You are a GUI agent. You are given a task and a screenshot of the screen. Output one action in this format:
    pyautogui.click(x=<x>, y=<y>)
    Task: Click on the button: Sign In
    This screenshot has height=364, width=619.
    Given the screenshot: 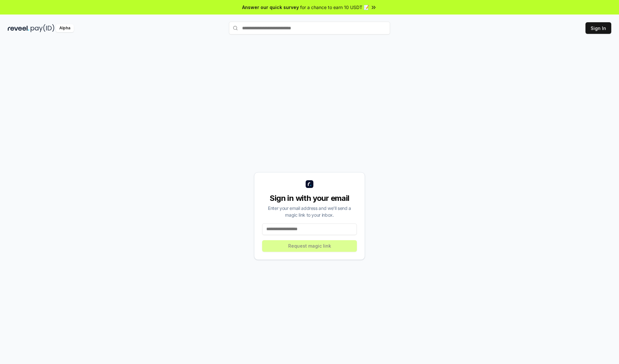 What is the action you would take?
    pyautogui.click(x=599, y=28)
    